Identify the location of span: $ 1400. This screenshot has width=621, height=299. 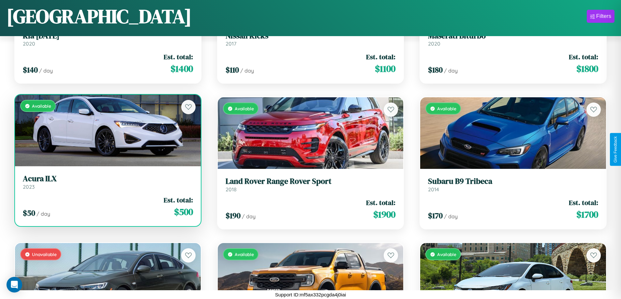
(181, 69).